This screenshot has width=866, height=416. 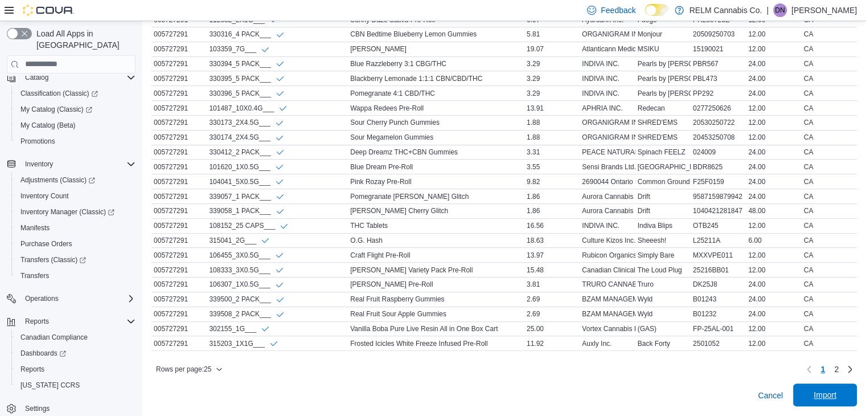 I want to click on div: Pink Rozay Pre-Roll, so click(x=436, y=182).